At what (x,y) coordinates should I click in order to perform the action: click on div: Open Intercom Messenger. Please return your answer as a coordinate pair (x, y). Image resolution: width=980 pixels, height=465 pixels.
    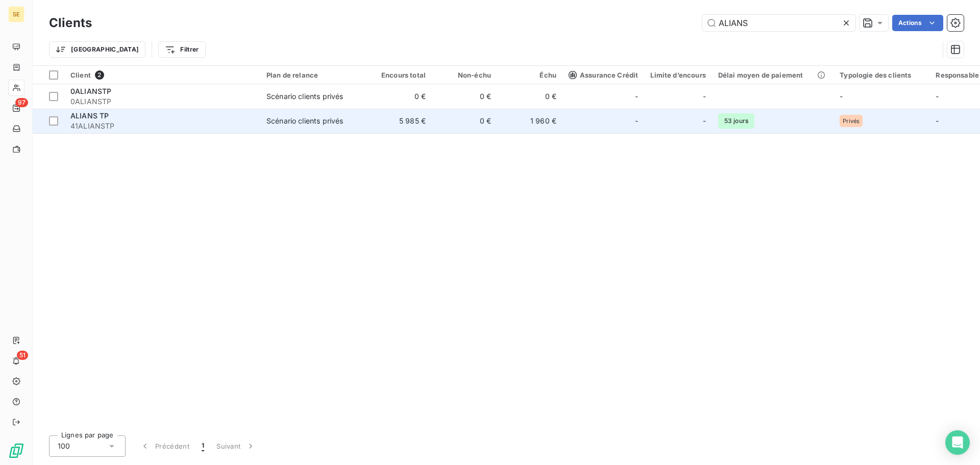
    Looking at the image, I should click on (958, 442).